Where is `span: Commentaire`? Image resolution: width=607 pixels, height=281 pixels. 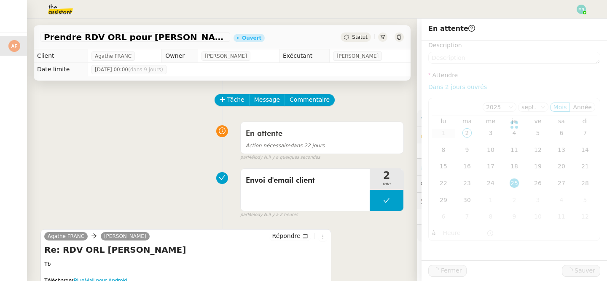 span: Commentaire is located at coordinates (310, 100).